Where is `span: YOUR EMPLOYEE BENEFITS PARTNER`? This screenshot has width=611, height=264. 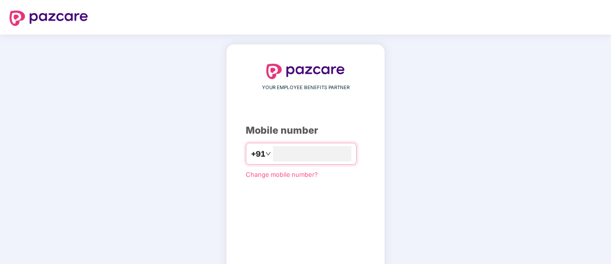 span: YOUR EMPLOYEE BENEFITS PARTNER is located at coordinates (306, 88).